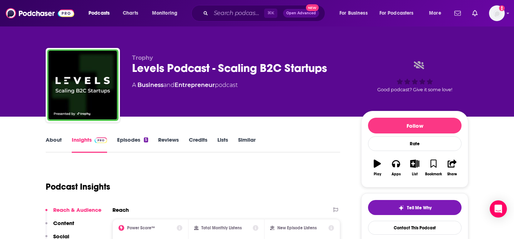 The width and height of the screenshot is (514, 239). I want to click on button: Share, so click(452, 167).